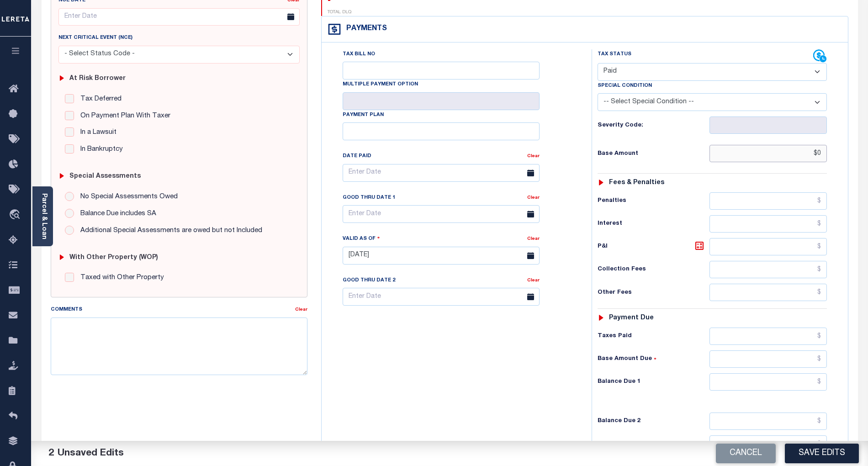 This screenshot has height=466, width=868. What do you see at coordinates (361, 239) in the screenshot?
I see `label: Valid as Of` at bounding box center [361, 239].